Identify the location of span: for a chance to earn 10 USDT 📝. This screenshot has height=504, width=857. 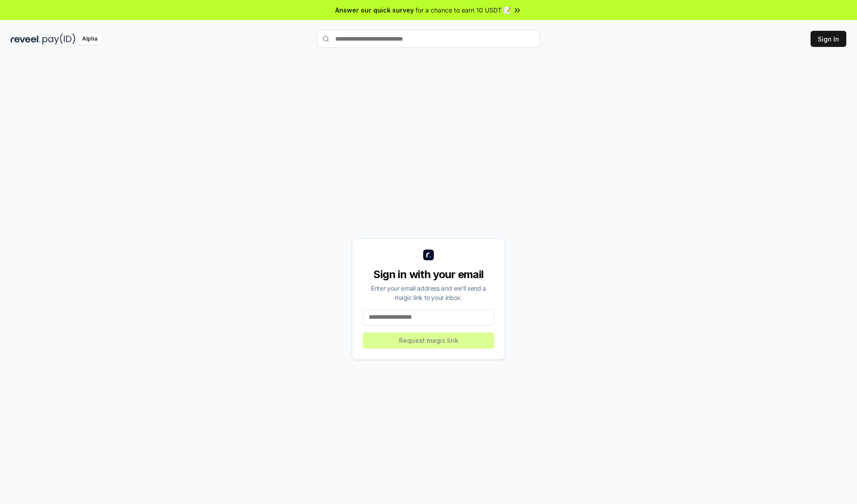
(464, 10).